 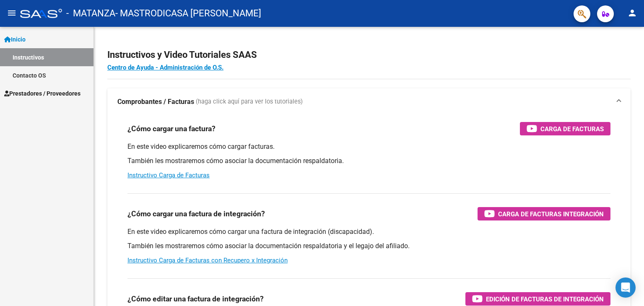 I want to click on span: (haga click aquí para ver los tutoriales), so click(x=249, y=102).